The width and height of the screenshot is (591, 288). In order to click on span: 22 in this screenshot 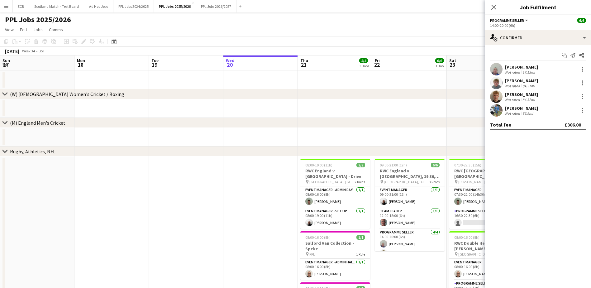, I will do `click(377, 65)`.